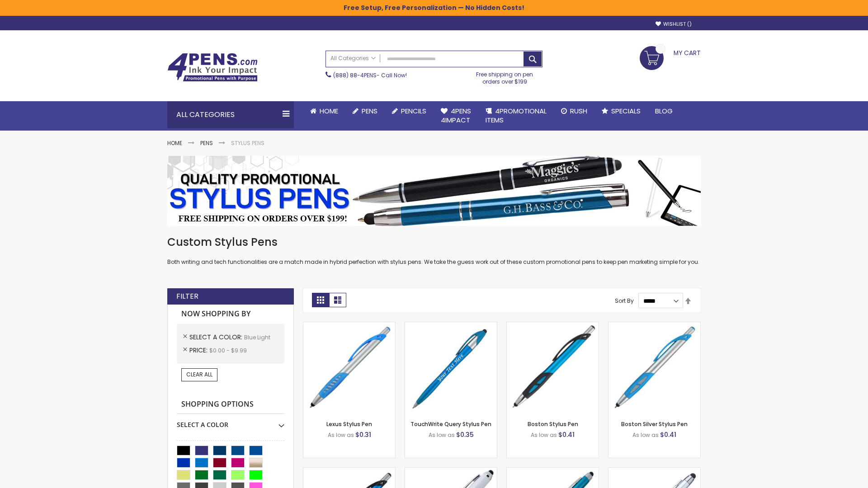  Describe the element at coordinates (434, 242) in the screenshot. I see `h1: Custom Stylus Pens` at that location.